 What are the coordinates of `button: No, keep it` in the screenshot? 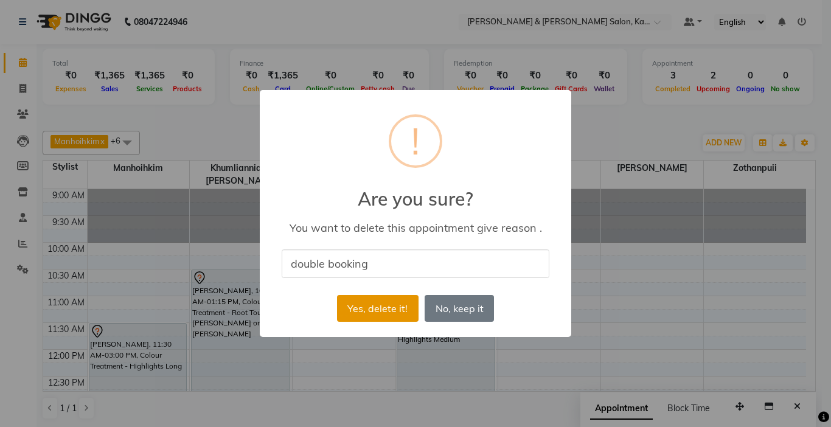 It's located at (459, 308).